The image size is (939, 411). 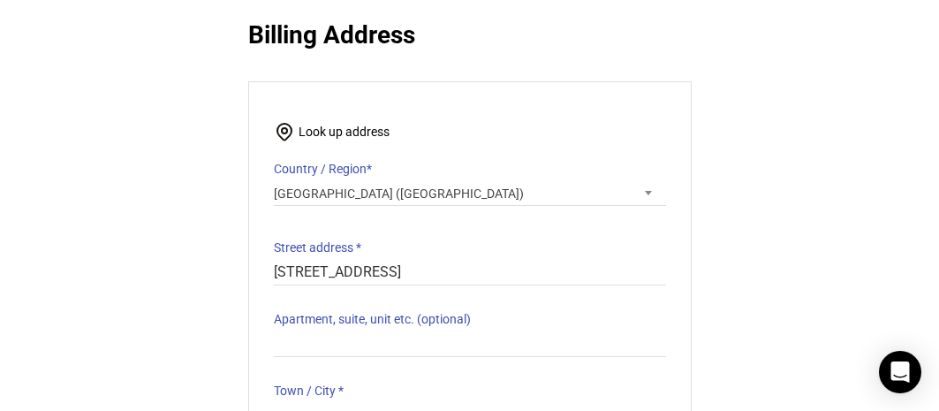 I want to click on h2: Billing Address, so click(x=470, y=35).